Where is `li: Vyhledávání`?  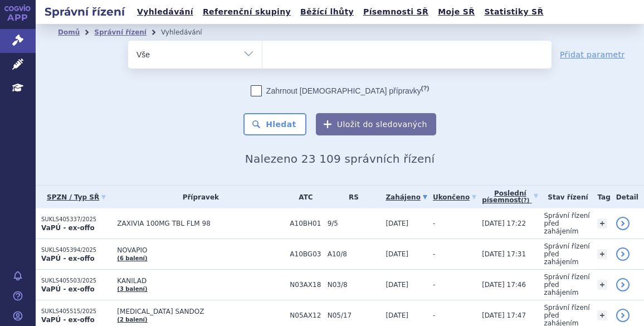
li: Vyhledávání is located at coordinates (189, 32).